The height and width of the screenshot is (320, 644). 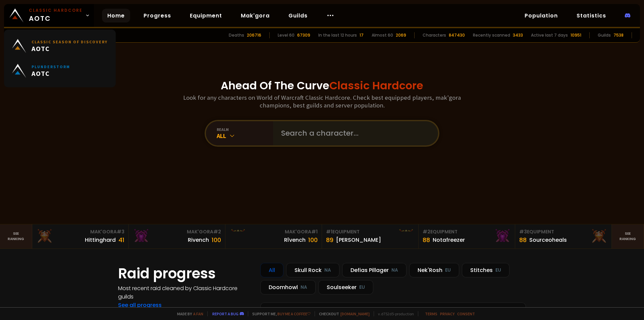 What do you see at coordinates (236, 35) in the screenshot?
I see `div: Deaths` at bounding box center [236, 35].